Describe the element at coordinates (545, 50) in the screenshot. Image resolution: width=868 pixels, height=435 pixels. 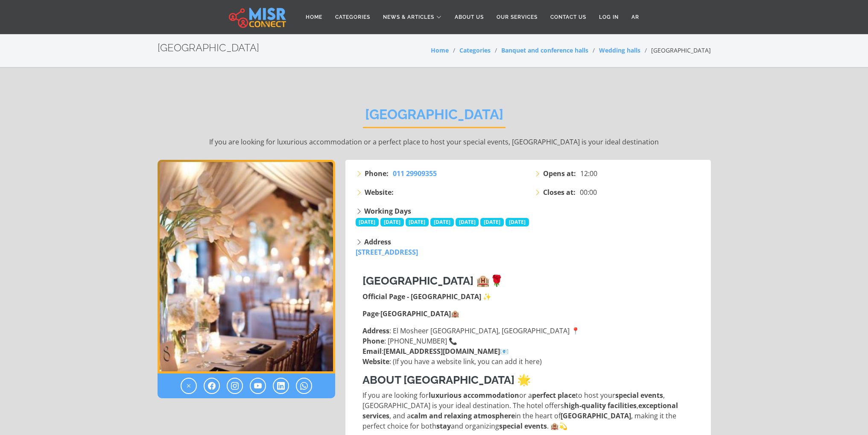
I see `a: Banquet and conference halls` at that location.